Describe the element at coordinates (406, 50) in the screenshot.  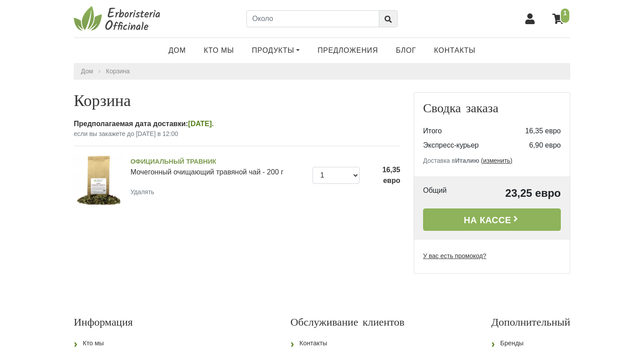
I see `font: Блог` at that location.